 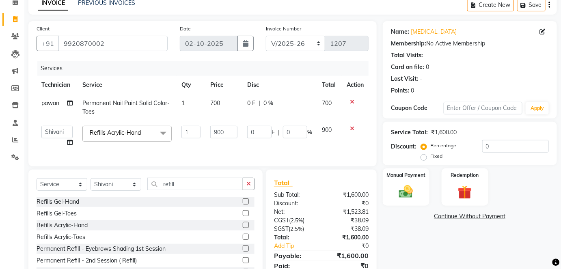 What do you see at coordinates (483, 108) in the screenshot?
I see `input: Enter Offer / Coupon Code` at bounding box center [483, 108].